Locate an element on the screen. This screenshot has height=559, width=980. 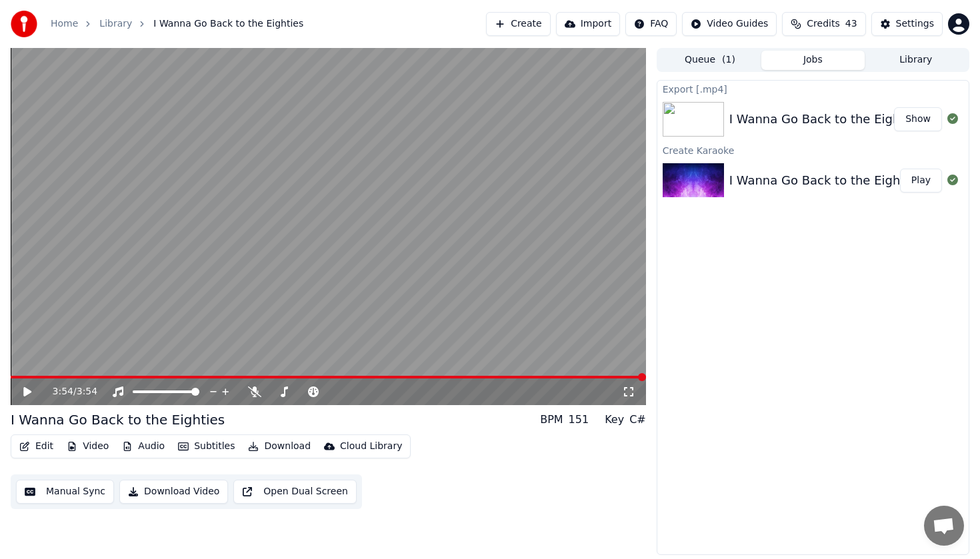
button: Edit is located at coordinates (36, 446).